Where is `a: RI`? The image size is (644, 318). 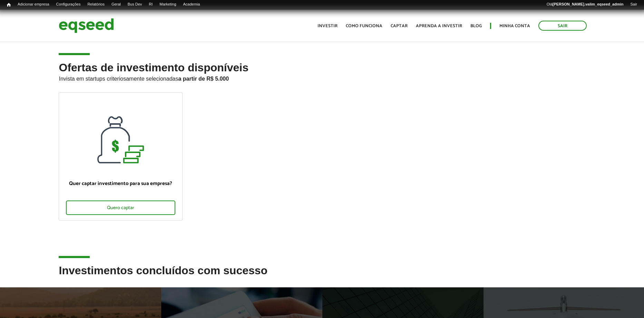
a: RI is located at coordinates (150, 5).